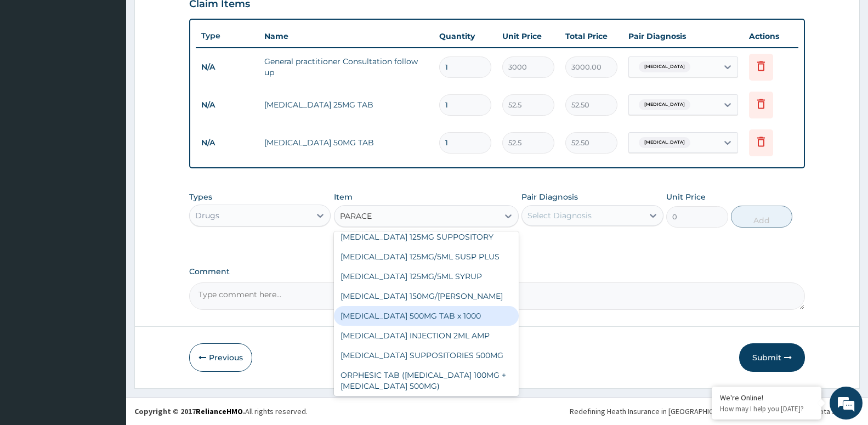 The height and width of the screenshot is (425, 868). I want to click on p: How may I help you today?, so click(766, 408).